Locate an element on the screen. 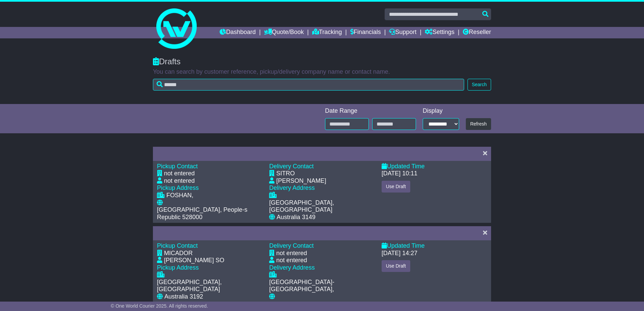  a: Dashboard is located at coordinates (238, 33).